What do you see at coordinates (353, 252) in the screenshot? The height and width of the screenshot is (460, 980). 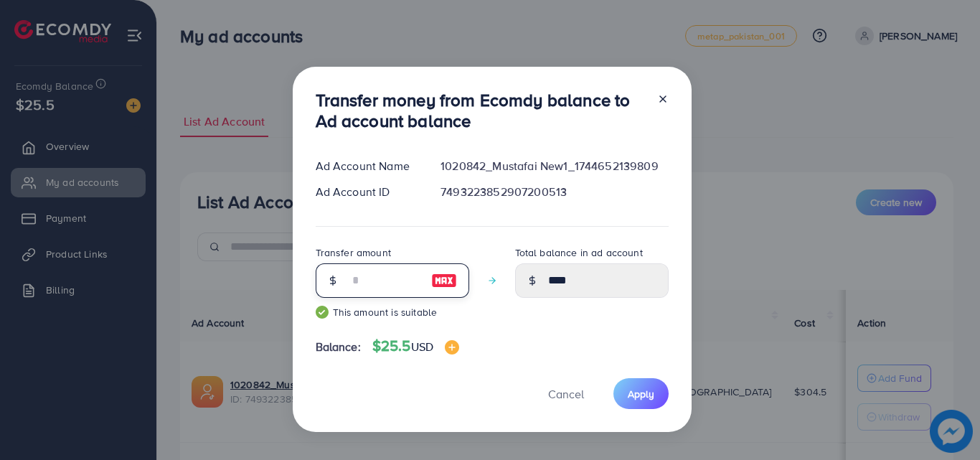 I see `label: Transfer amount` at bounding box center [353, 252].